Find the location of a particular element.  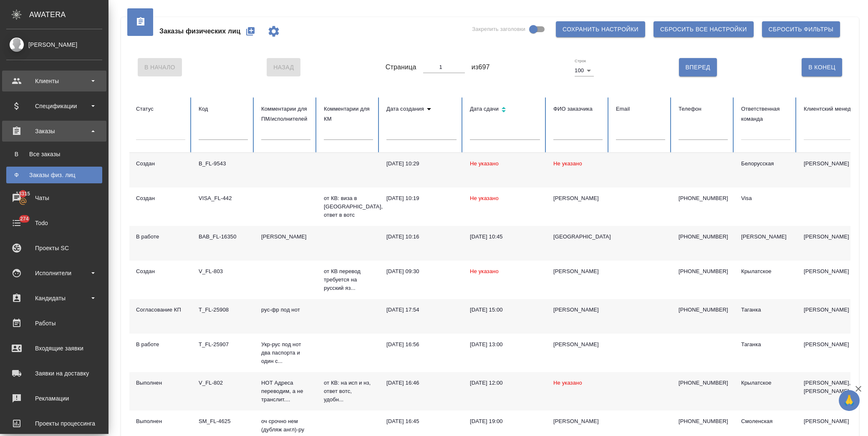

div: Телефон is located at coordinates (703, 109).